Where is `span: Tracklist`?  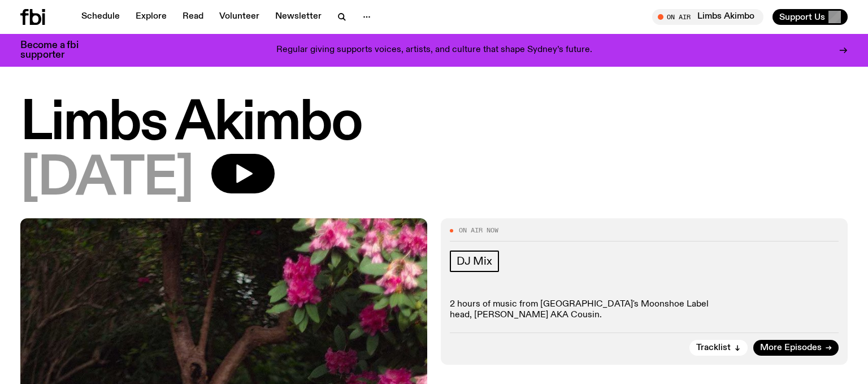 span: Tracklist is located at coordinates (713, 348).